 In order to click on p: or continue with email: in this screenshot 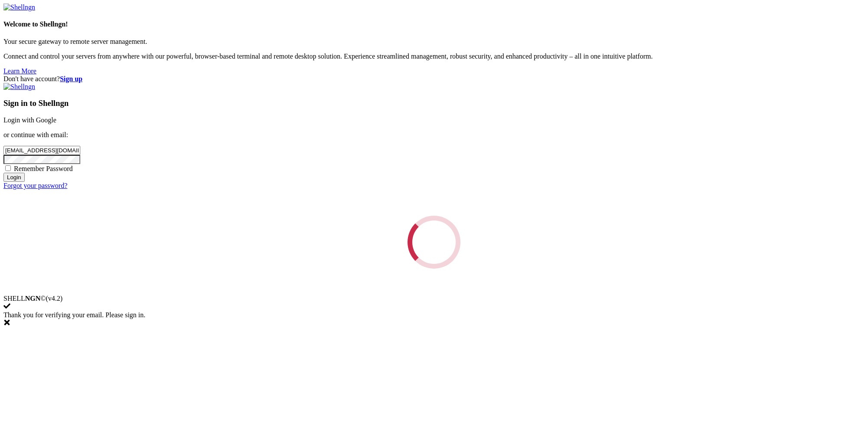, I will do `click(434, 135)`.